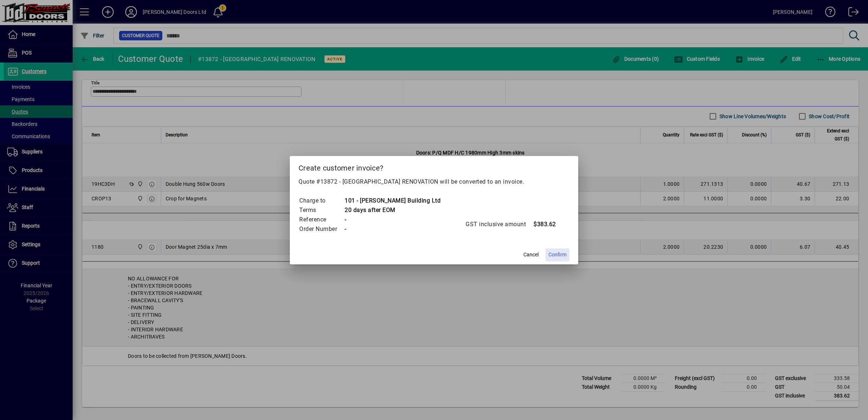 This screenshot has width=868, height=420. Describe the element at coordinates (321, 201) in the screenshot. I see `td: Charge to` at that location.